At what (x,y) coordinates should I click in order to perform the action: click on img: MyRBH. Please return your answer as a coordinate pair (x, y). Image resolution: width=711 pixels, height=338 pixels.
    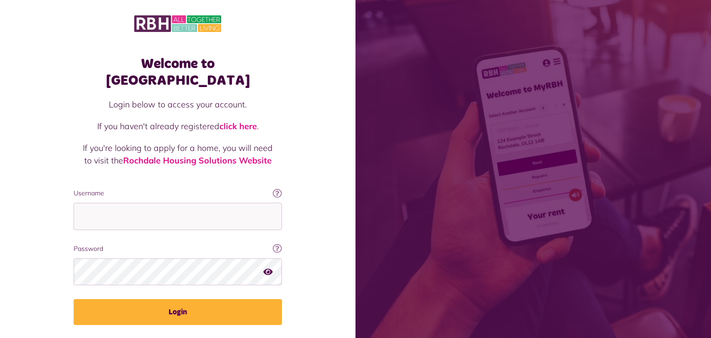
    Looking at the image, I should click on (178, 24).